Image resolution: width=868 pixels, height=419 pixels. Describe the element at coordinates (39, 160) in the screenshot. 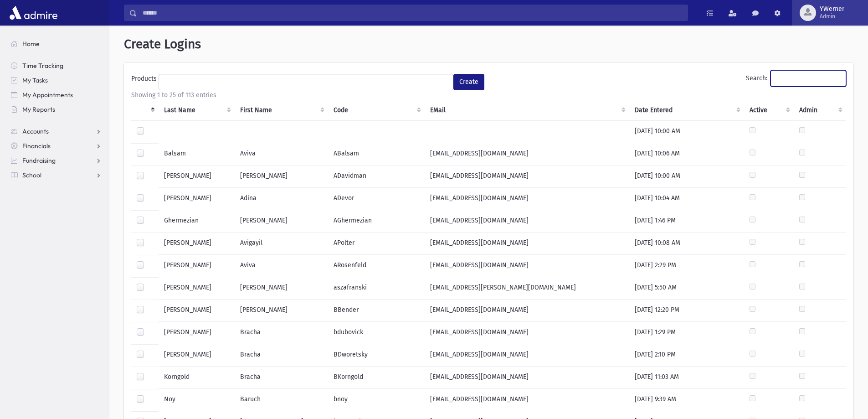

I see `span: Fundraising` at that location.